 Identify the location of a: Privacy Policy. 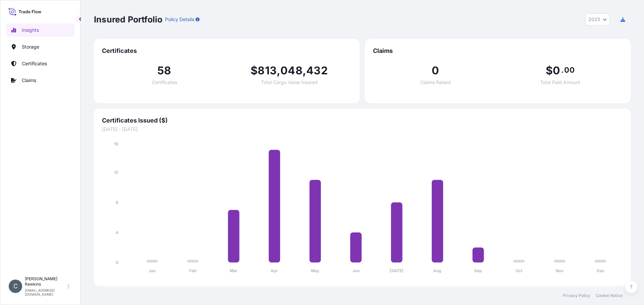
(576, 296).